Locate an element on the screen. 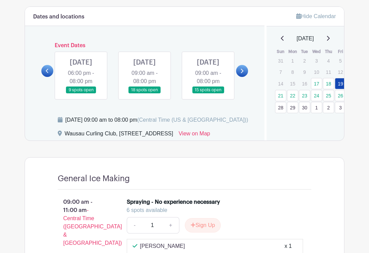 This screenshot has height=253, width=369. a: 17 is located at coordinates (317, 83).